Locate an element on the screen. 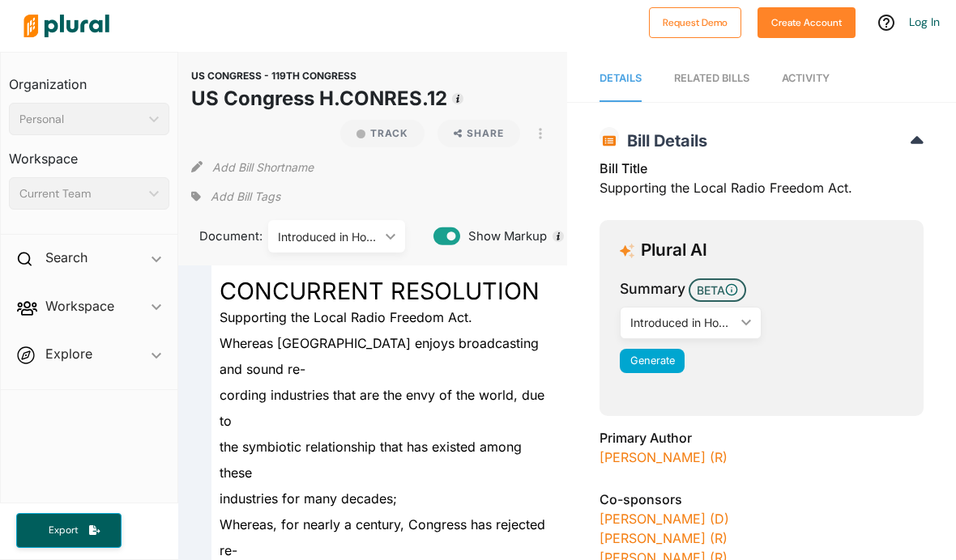  div: RELATED BILLS is located at coordinates (711, 77).